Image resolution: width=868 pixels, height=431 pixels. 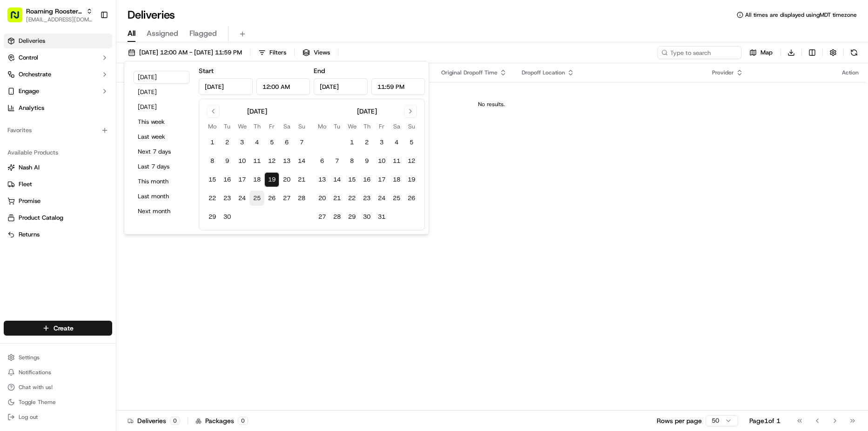 I want to click on button: 31, so click(x=381, y=217).